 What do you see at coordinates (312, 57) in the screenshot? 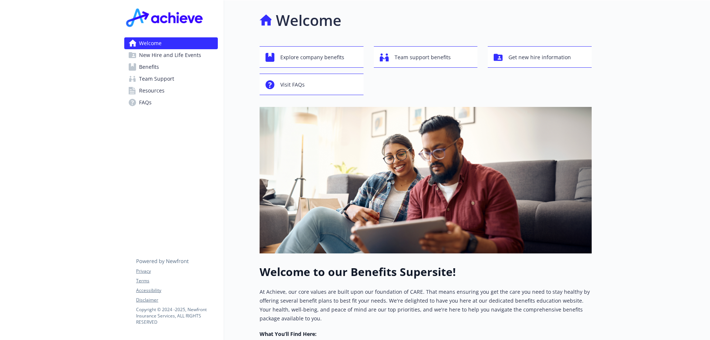
I see `span: Explore company benefits` at bounding box center [312, 57].